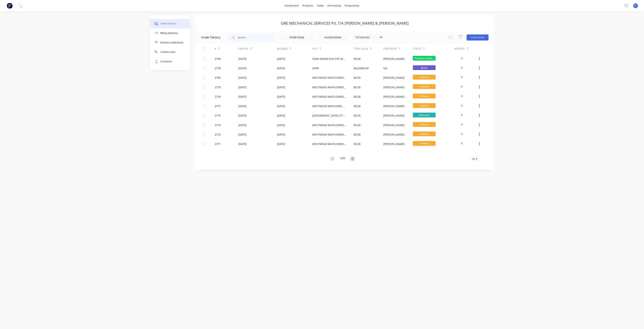 Image resolution: width=644 pixels, height=329 pixels. Describe the element at coordinates (333, 37) in the screenshot. I see `input: Invoice Date` at that location.